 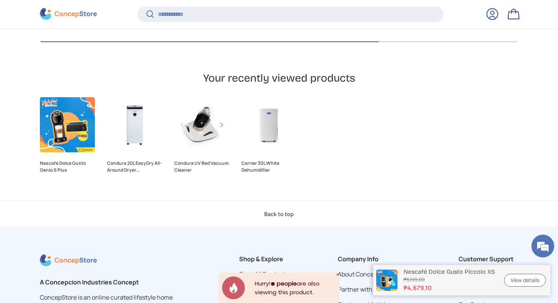 What do you see at coordinates (74, 220) in the screenshot?
I see `textarea: Type your message and hit 'Enter'` at bounding box center [74, 220].